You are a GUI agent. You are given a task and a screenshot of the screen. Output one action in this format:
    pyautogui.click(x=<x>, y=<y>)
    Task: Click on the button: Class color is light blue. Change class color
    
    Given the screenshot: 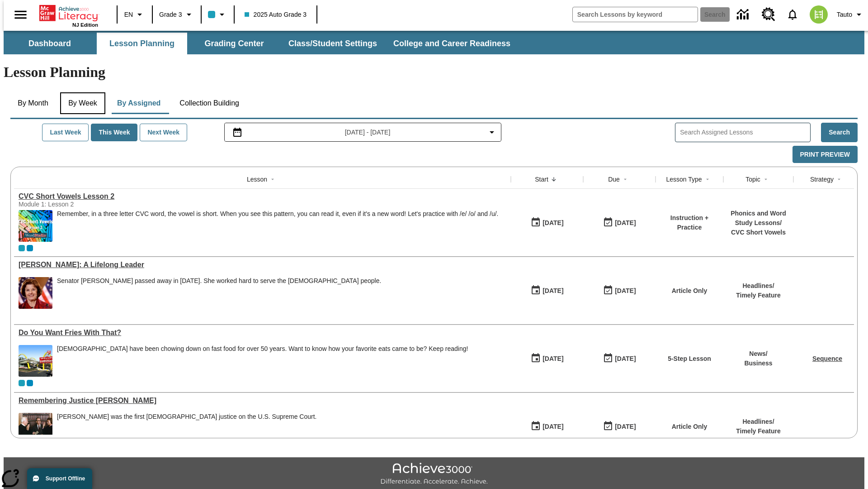 What is the action you would take?
    pyautogui.click(x=218, y=15)
    